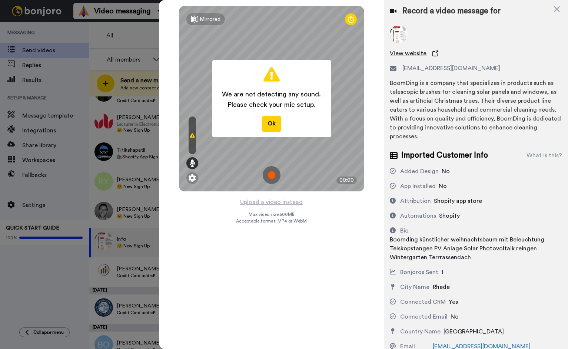 The width and height of the screenshot is (568, 349). Describe the element at coordinates (272, 214) in the screenshot. I see `span: Max video size: 500 MB` at that location.